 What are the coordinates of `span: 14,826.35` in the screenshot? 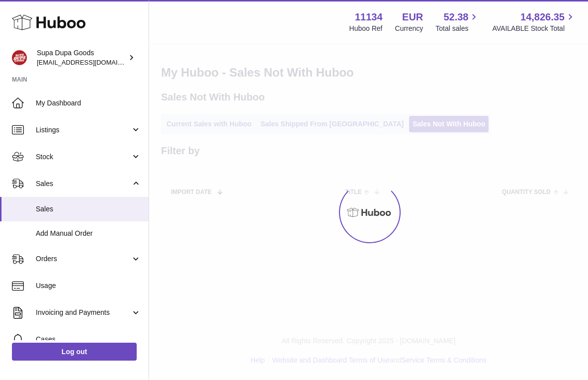 It's located at (542, 17).